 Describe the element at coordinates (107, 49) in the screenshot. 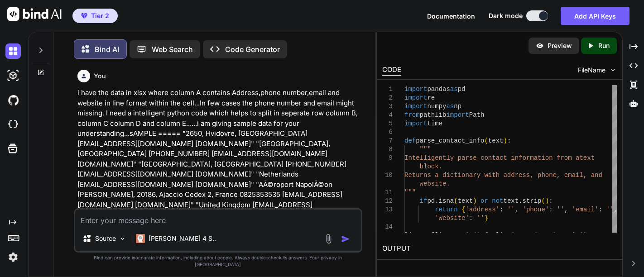

I see `p: Bind AI` at that location.